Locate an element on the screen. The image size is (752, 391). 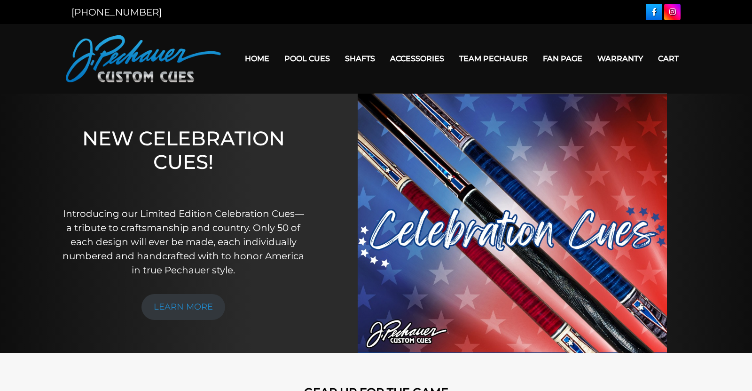
h1: NEW CELEBRATION CUES! is located at coordinates (183, 160).